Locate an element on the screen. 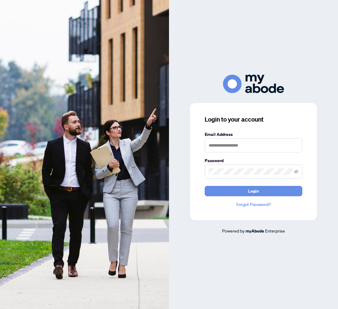  label: Password is located at coordinates (253, 161).